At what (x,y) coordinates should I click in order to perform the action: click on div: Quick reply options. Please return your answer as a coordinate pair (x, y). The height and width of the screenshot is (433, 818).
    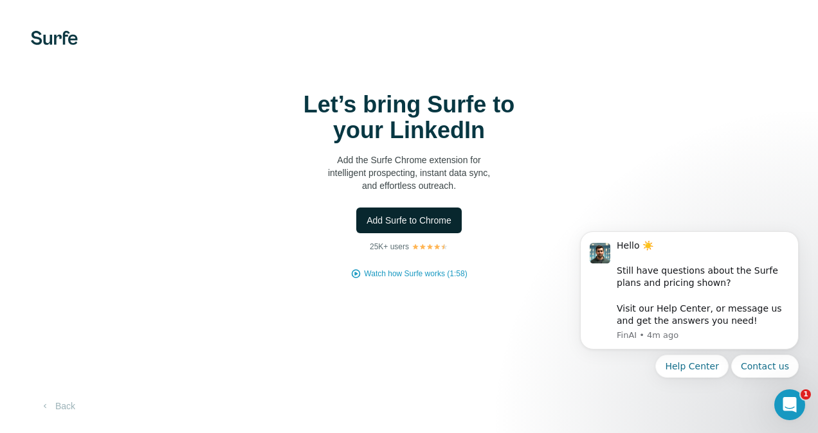
    Looking at the image, I should click on (129, 176).